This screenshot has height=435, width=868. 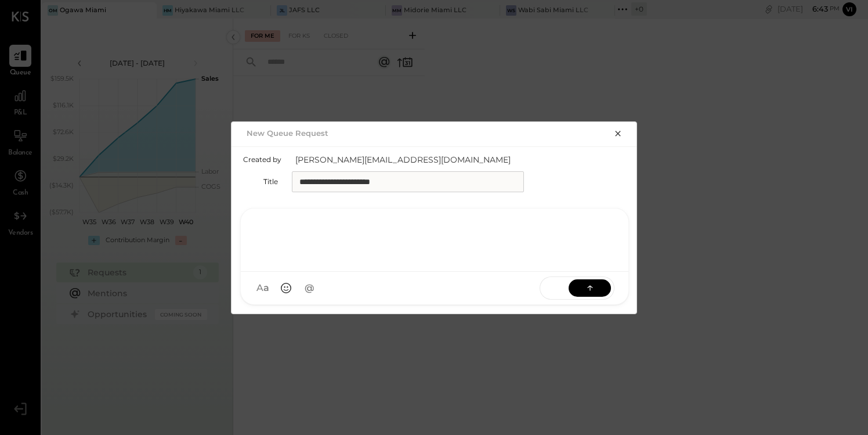 What do you see at coordinates (287, 133) in the screenshot?
I see `h2: New Queue Request` at bounding box center [287, 133].